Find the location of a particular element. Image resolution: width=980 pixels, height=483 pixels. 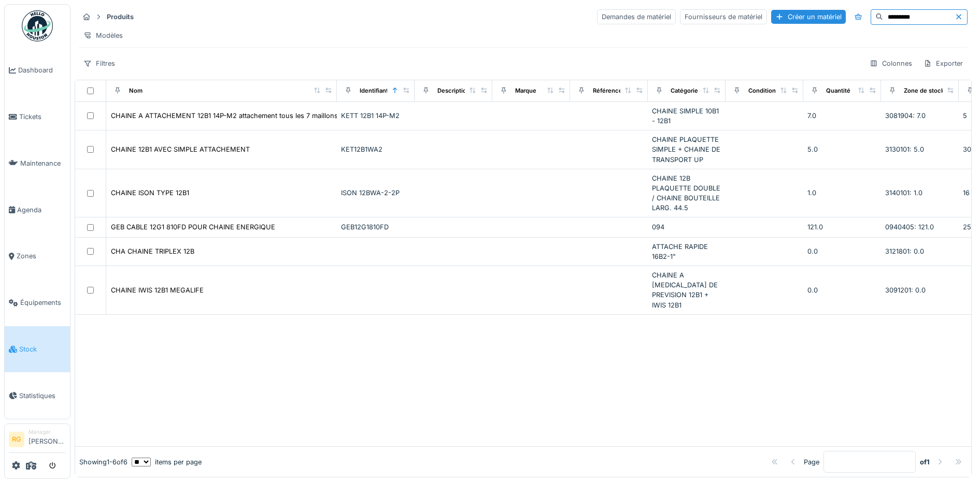

div: 7.0 is located at coordinates (842, 116).